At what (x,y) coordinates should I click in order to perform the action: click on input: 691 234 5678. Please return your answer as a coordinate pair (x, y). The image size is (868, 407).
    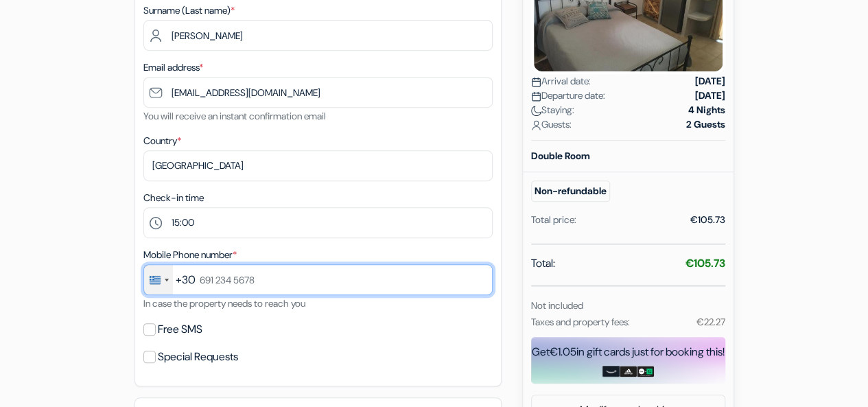
    Looking at the image, I should click on (318, 279).